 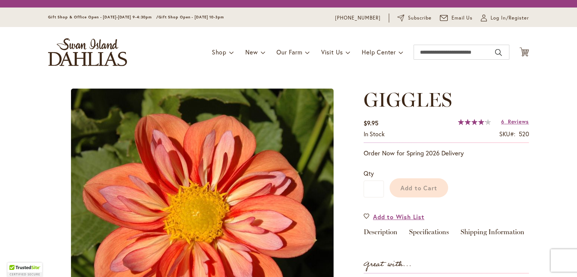 What do you see at coordinates (219, 52) in the screenshot?
I see `span: Shop` at bounding box center [219, 52].